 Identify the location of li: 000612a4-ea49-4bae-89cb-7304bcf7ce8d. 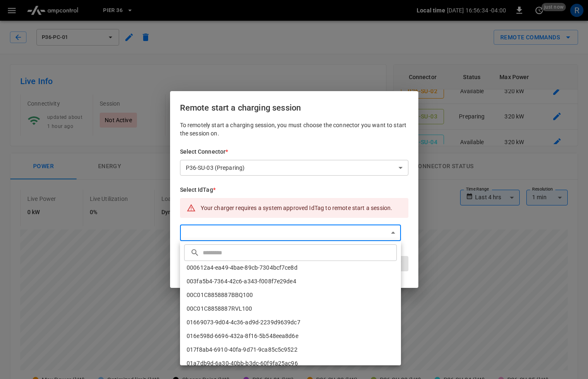
(290, 267).